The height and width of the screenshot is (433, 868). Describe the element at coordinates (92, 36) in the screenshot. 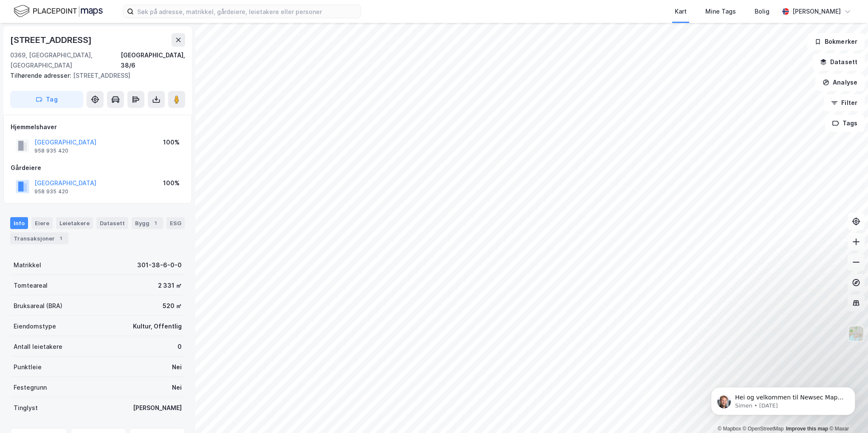

I see `p: Message from Simen, sent 23w ago` at that location.